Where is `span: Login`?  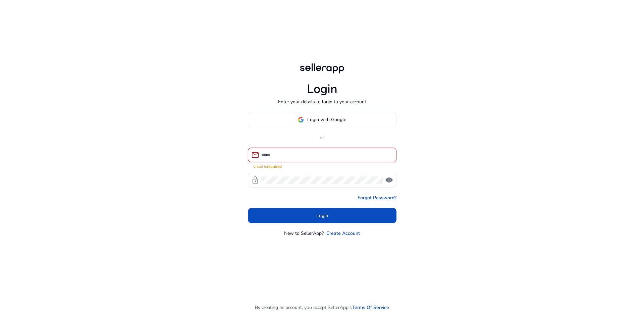 span: Login is located at coordinates (322, 215).